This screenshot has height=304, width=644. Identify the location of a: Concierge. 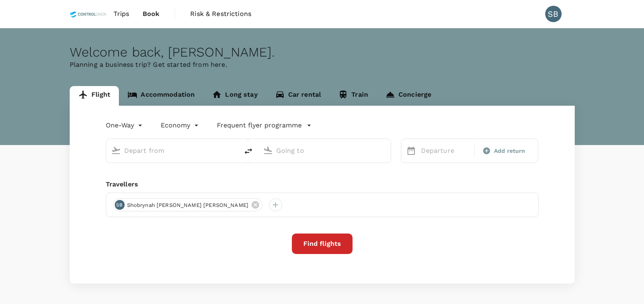
(408, 96).